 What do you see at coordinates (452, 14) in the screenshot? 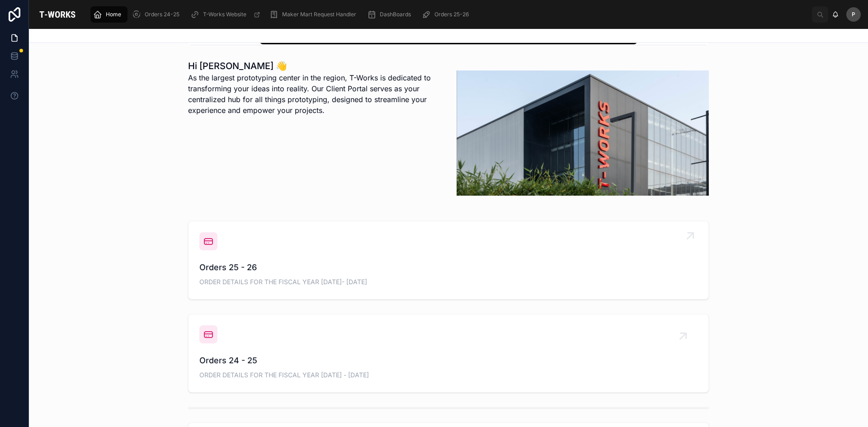
I see `span: Orders 25-26` at bounding box center [452, 14].